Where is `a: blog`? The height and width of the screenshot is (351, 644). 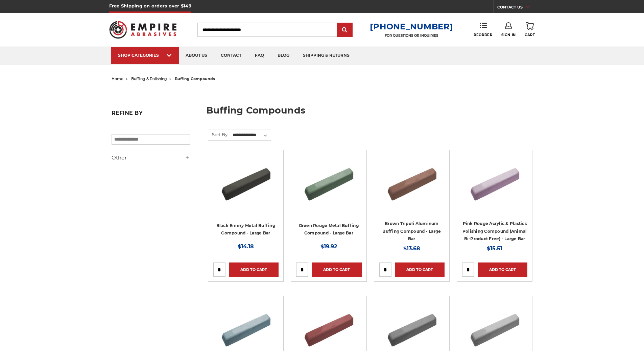
a: blog is located at coordinates (284, 56).